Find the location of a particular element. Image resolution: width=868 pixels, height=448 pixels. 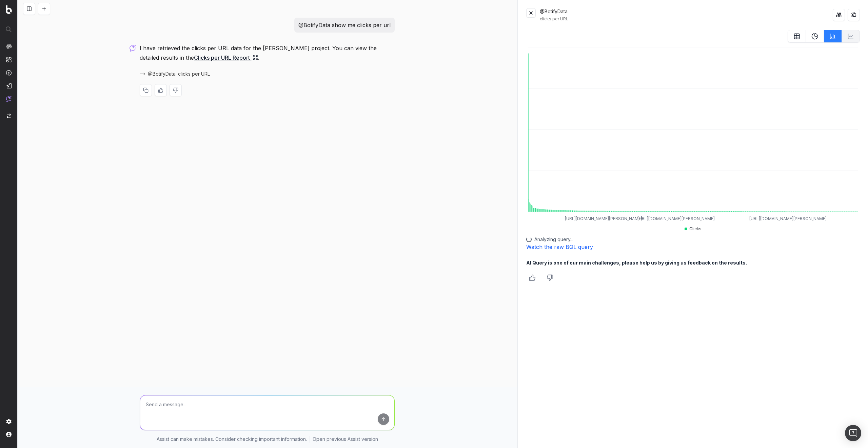

button: PieChart is located at coordinates (815, 36).